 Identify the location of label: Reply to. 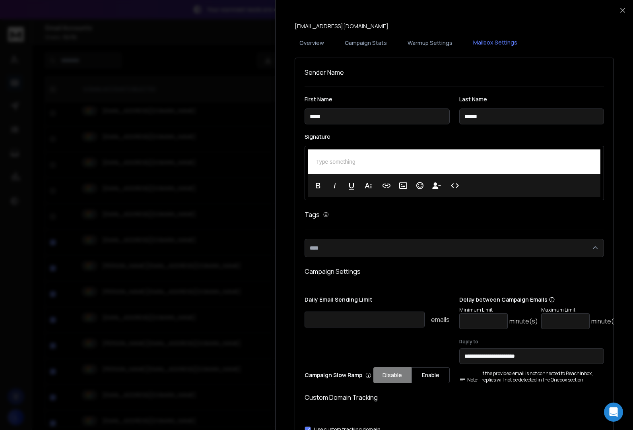
(532, 342).